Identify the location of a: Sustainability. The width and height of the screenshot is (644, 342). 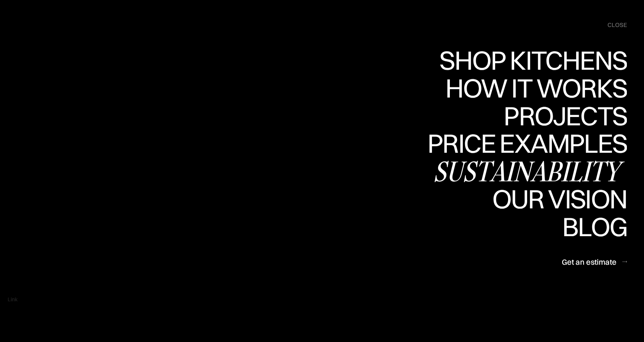
(530, 172).